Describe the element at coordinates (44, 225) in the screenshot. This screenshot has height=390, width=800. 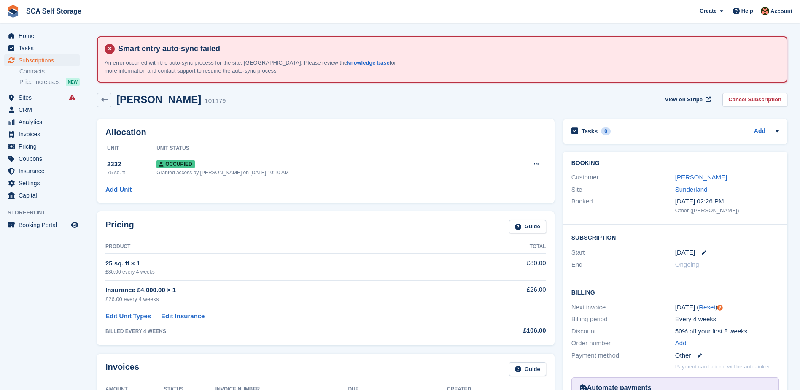
I see `span: Booking Portal` at that location.